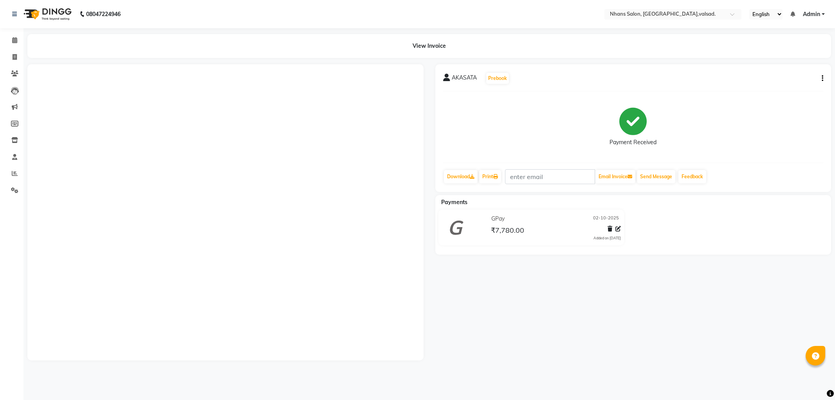 This screenshot has height=400, width=835. Describe the element at coordinates (429, 46) in the screenshot. I see `div: View Invoice` at that location.